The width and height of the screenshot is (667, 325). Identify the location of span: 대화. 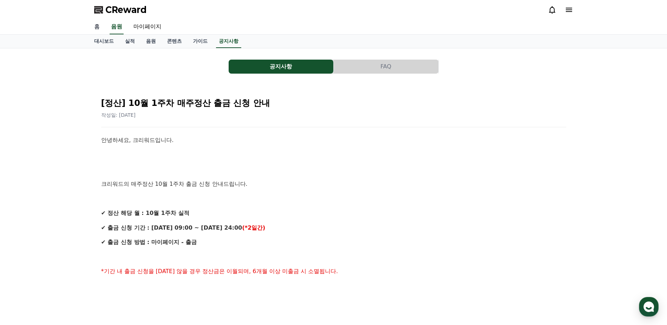
(68, 236).